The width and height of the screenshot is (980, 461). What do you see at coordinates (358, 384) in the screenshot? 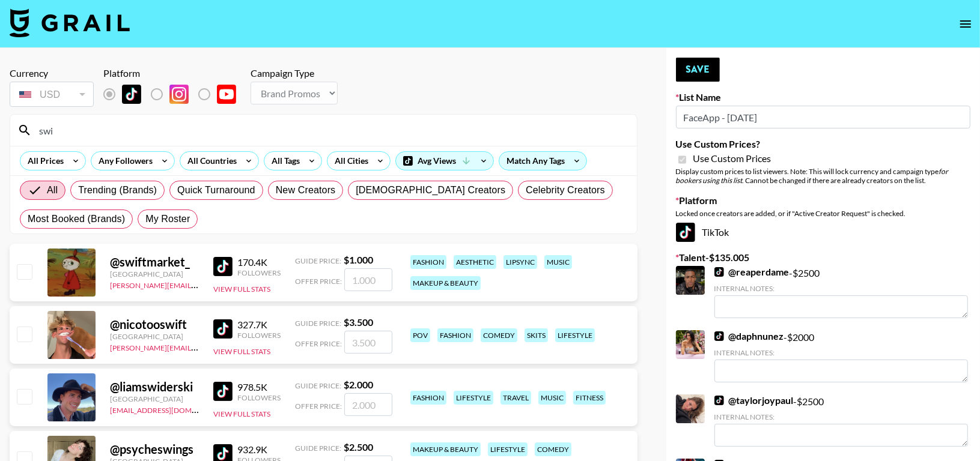
I see `strong: $ 2.000` at bounding box center [358, 384].